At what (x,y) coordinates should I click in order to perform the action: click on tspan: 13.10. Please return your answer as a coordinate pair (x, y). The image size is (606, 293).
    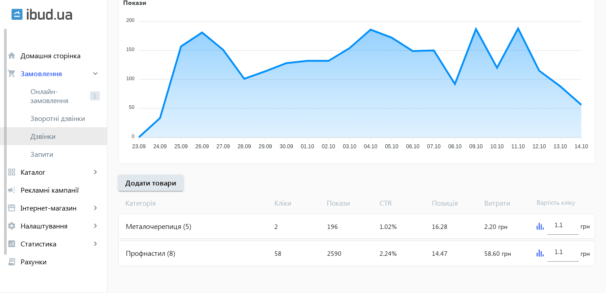
    Looking at the image, I should click on (561, 146).